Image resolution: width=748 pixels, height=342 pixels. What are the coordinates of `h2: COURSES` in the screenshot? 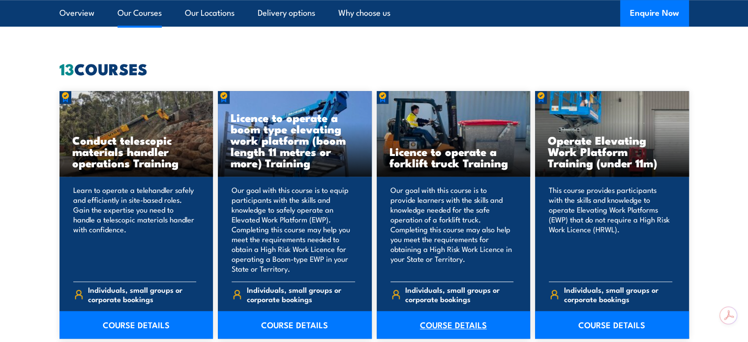 It's located at (374, 68).